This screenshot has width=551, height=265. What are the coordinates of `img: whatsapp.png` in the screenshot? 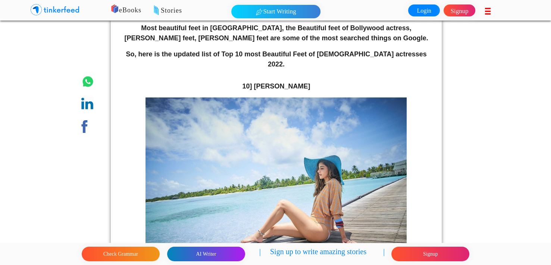 It's located at (88, 81).